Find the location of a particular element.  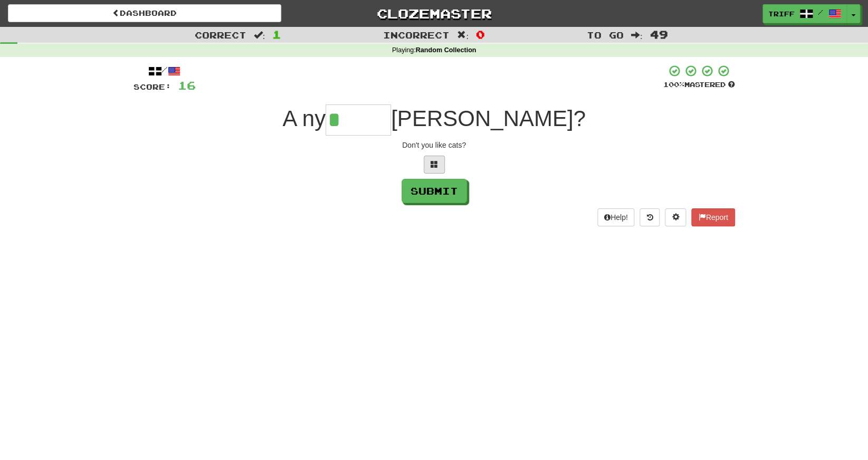

span: Correct is located at coordinates (221, 35).